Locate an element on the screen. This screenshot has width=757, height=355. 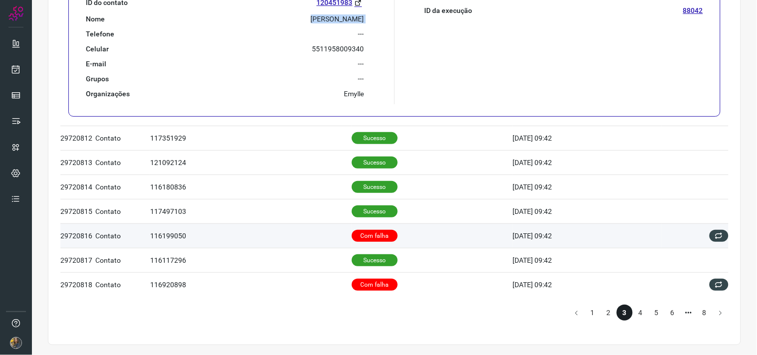
p: 5511958009340 is located at coordinates (338, 49).